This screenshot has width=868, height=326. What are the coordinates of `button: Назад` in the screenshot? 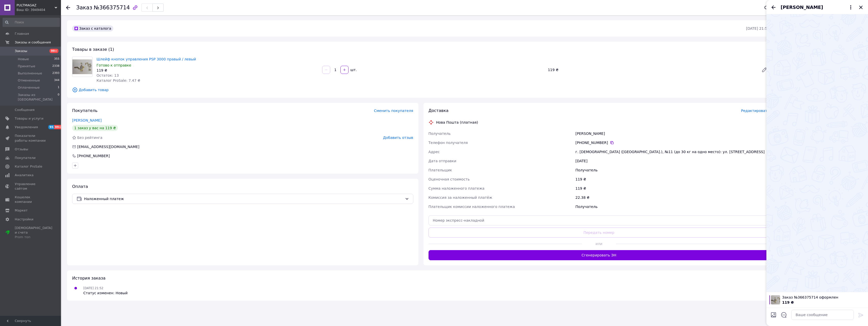 It's located at (773, 7).